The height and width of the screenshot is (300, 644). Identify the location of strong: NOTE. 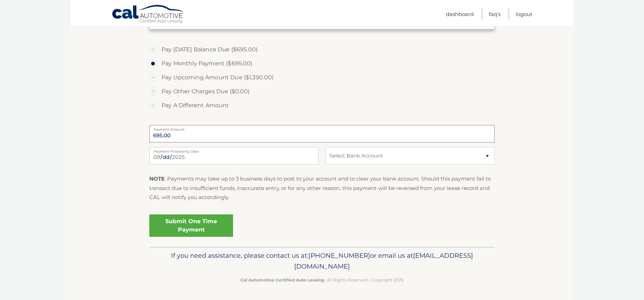
(157, 178).